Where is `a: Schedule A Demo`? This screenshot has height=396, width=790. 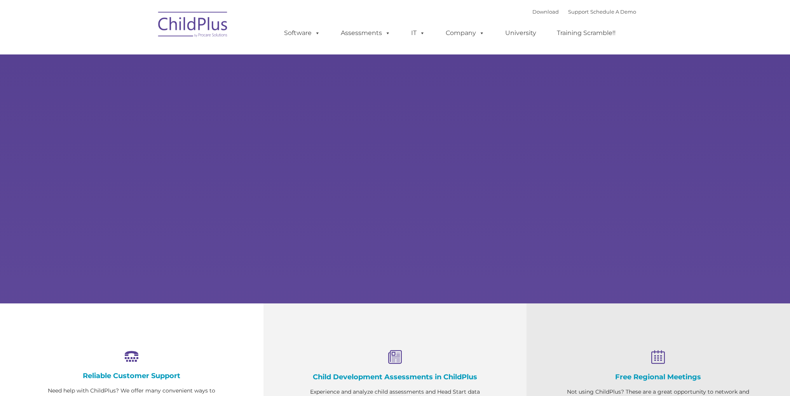 a: Schedule A Demo is located at coordinates (613, 12).